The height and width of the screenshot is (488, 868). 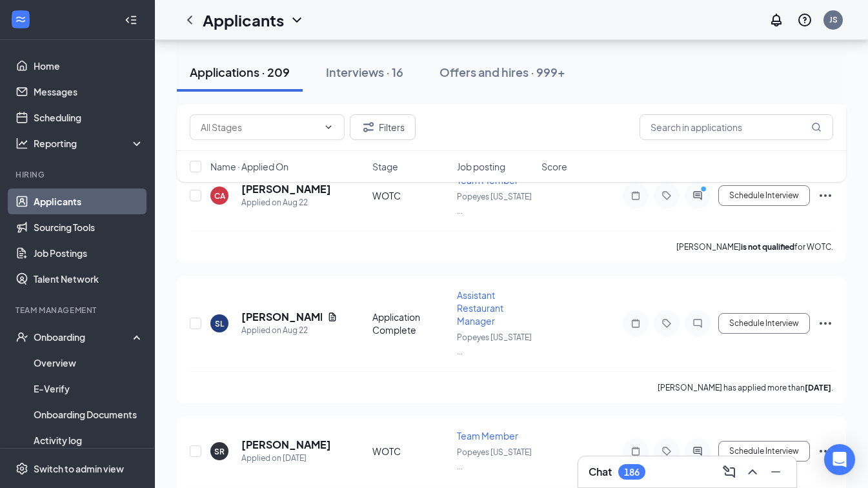 What do you see at coordinates (481, 166) in the screenshot?
I see `span: Job posting` at bounding box center [481, 166].